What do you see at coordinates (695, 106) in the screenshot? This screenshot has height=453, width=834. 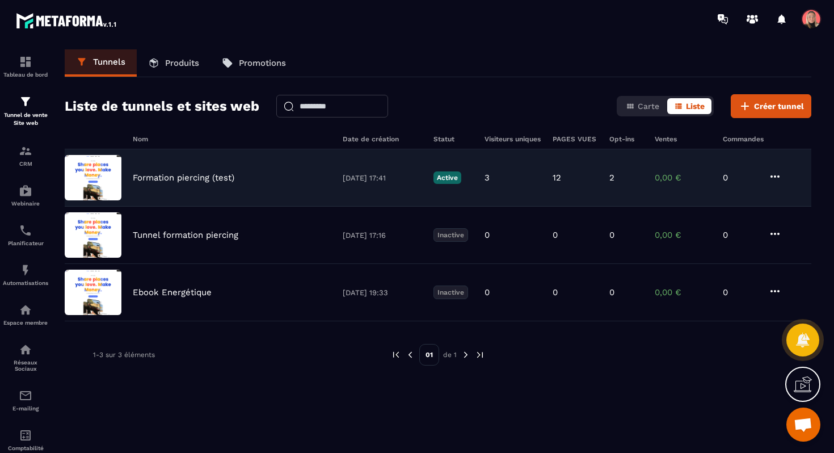 I see `span: Liste` at bounding box center [695, 106].